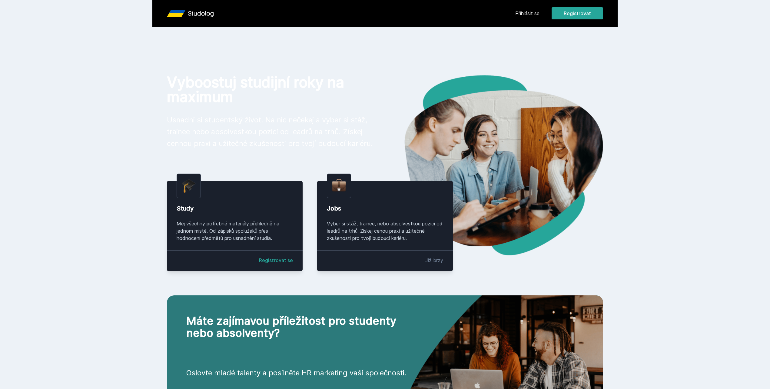 The height and width of the screenshot is (389, 770). Describe the element at coordinates (527, 13) in the screenshot. I see `a: Přihlásit se` at that location.